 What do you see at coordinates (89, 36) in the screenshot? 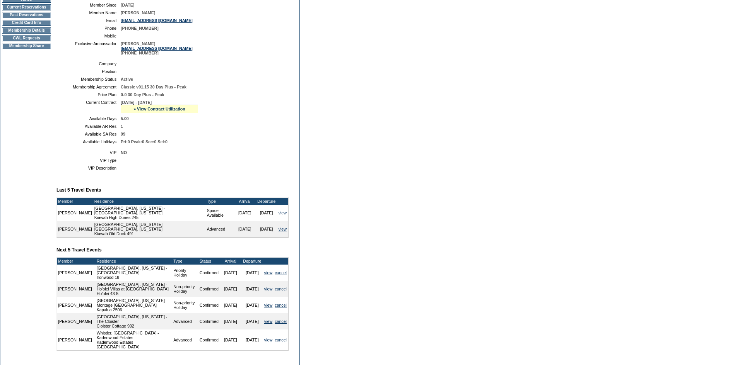
I see `td: Mobile:` at bounding box center [89, 36].